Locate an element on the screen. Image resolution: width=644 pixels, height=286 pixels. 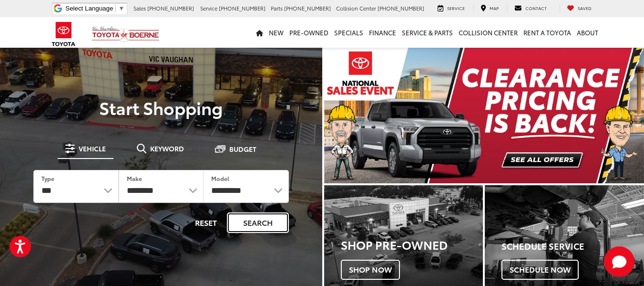
a: Home is located at coordinates (259, 33).